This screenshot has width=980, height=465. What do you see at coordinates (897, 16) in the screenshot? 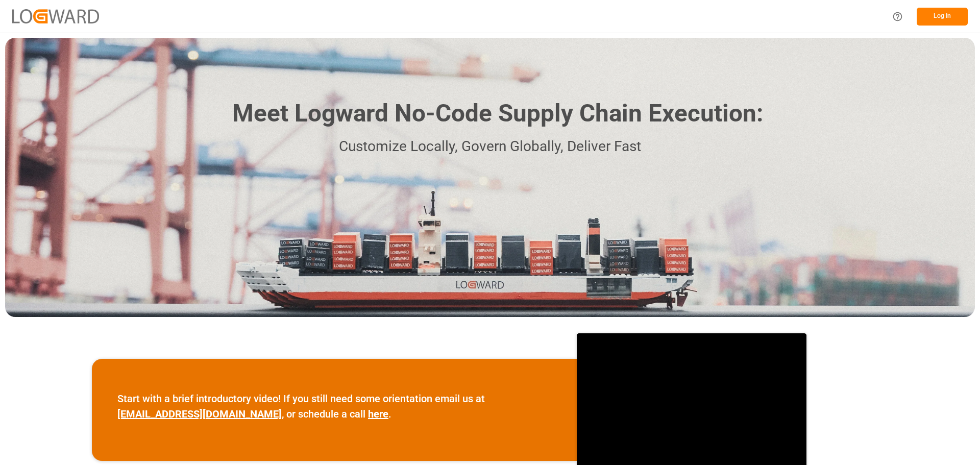
I see `button: Help Center` at bounding box center [897, 16].